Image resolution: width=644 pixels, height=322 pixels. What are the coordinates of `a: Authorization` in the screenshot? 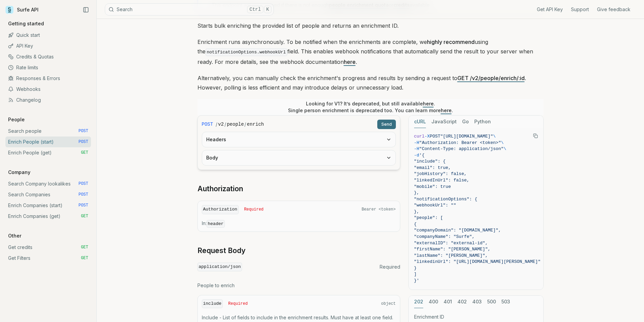 It's located at (220, 189).